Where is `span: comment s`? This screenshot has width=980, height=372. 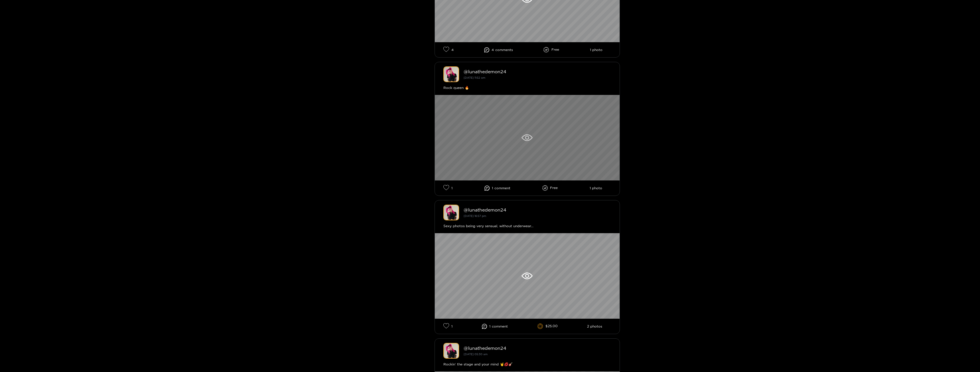 span: comment s is located at coordinates (504, 50).